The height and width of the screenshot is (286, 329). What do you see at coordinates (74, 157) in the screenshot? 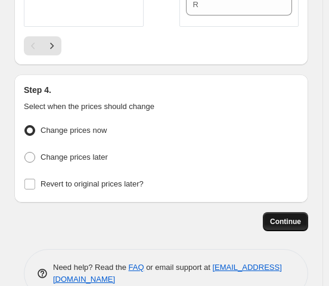
I see `span: Change prices later` at bounding box center [74, 157].